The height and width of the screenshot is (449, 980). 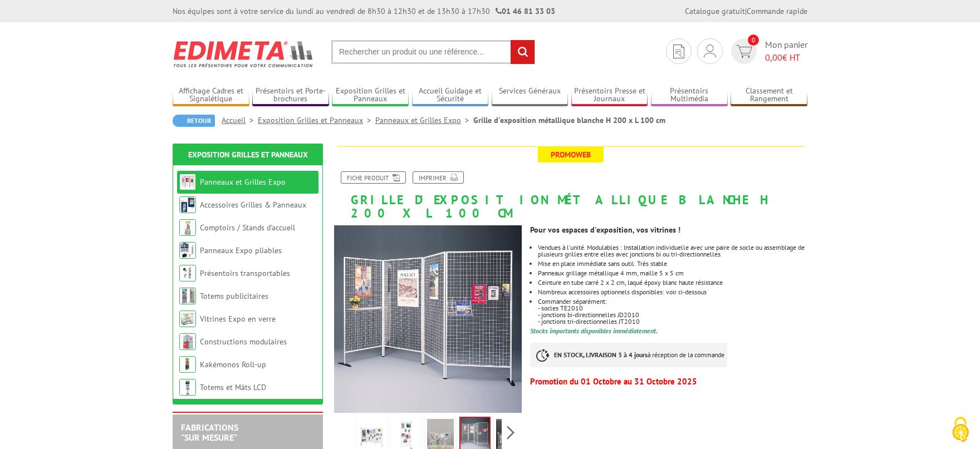 I want to click on span: Mon panier, so click(x=786, y=51).